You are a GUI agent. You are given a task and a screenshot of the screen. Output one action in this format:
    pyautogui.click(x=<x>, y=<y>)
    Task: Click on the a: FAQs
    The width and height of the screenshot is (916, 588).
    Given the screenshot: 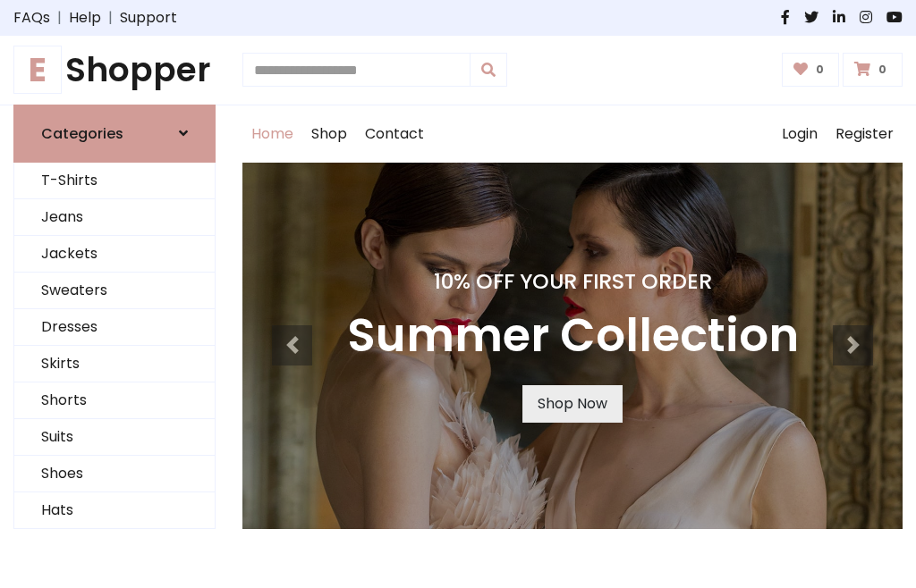 What is the action you would take?
    pyautogui.click(x=31, y=18)
    